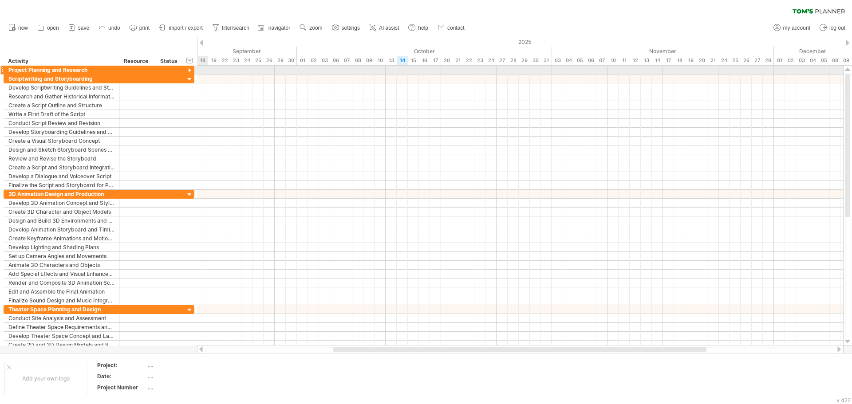  I want to click on span: settings, so click(351, 28).